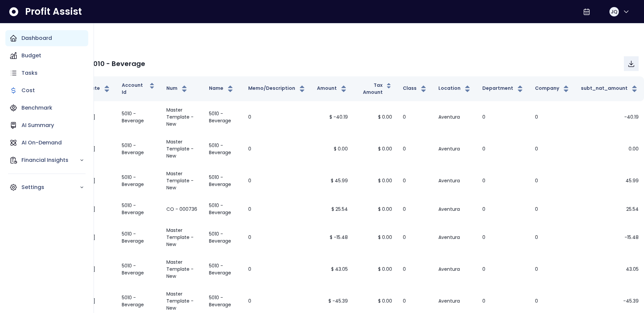  What do you see at coordinates (42, 143) in the screenshot?
I see `p: AI On-Demand` at bounding box center [42, 143].